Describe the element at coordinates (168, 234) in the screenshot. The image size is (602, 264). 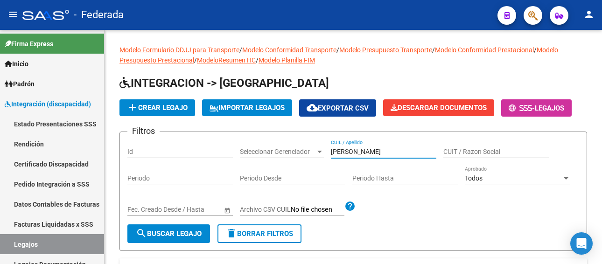
I see `button: Buscar Legajo` at that location.